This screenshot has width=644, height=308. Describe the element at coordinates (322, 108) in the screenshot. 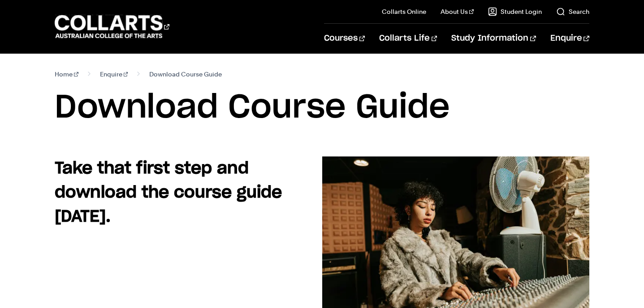

I see `h1: Download Course Guide` at that location.